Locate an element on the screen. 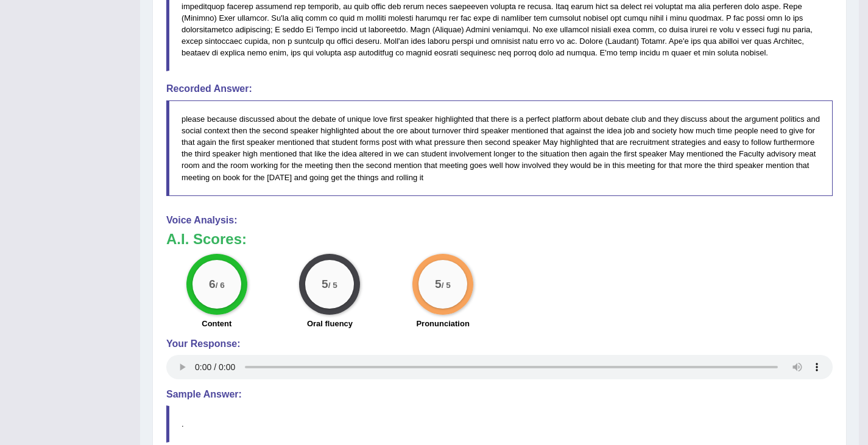 The height and width of the screenshot is (445, 868). label: Oral fluency is located at coordinates (330, 323).